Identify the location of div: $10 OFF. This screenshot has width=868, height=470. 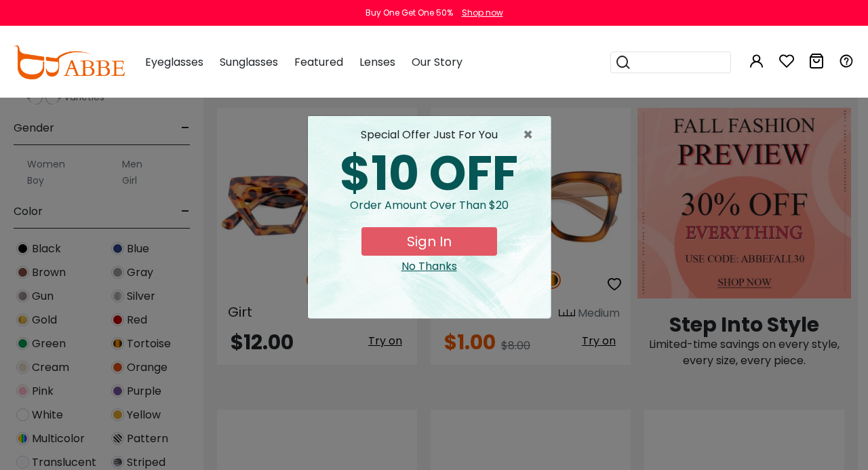
(430, 174).